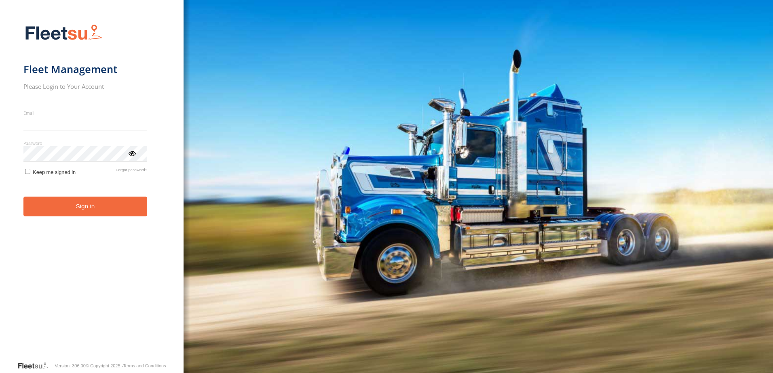  I want to click on a: Terms and Conditions, so click(144, 366).